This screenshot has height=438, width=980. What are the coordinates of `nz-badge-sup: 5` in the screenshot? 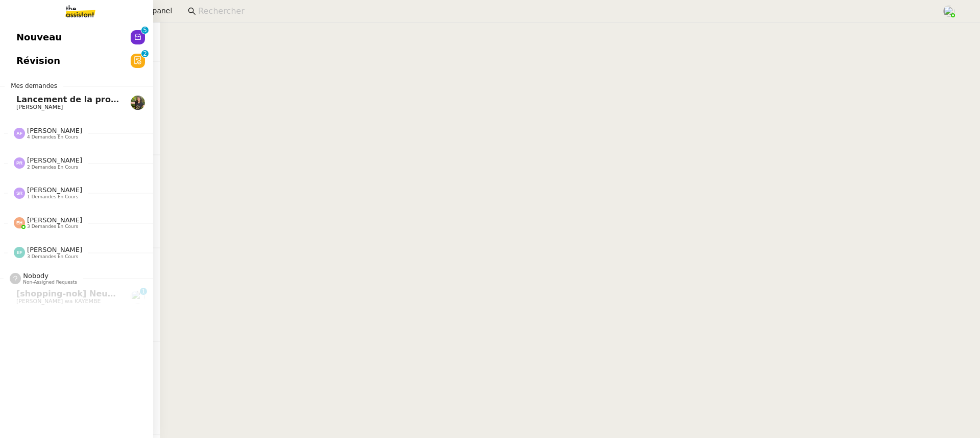 It's located at (145, 30).